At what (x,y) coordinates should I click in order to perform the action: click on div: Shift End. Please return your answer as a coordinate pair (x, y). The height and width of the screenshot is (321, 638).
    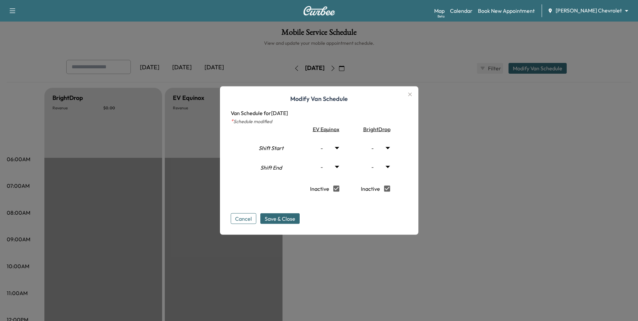
    Looking at the image, I should click on (271, 171).